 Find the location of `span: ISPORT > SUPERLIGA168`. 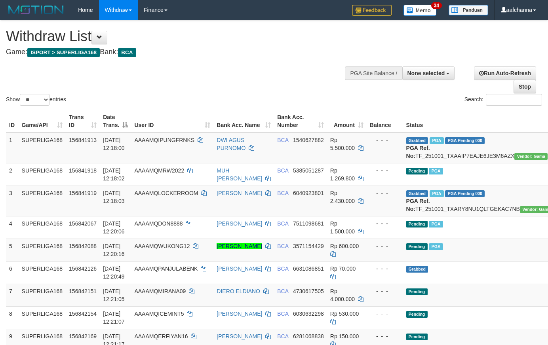

span: ISPORT > SUPERLIGA168 is located at coordinates (63, 53).